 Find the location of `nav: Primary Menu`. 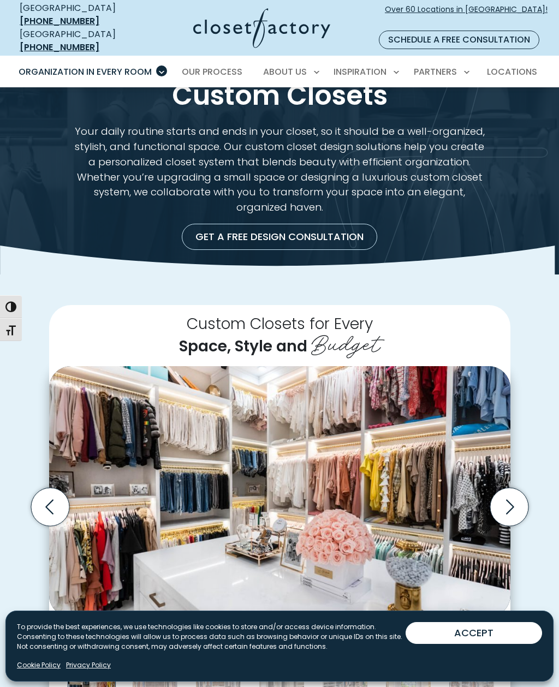

nav: Primary Menu is located at coordinates (280, 72).